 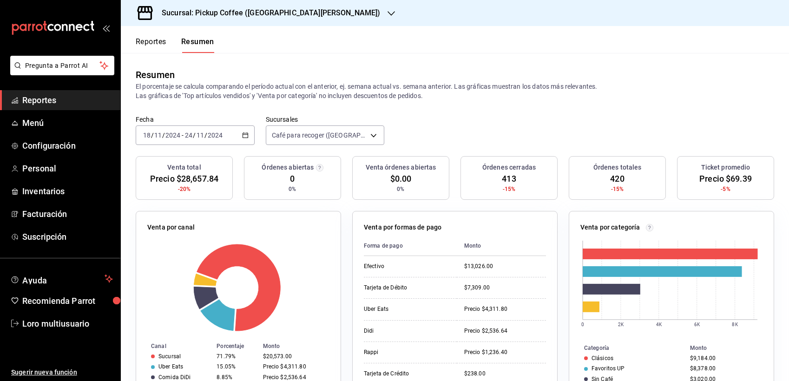 I want to click on div: Favoritos UP, so click(x=608, y=369).